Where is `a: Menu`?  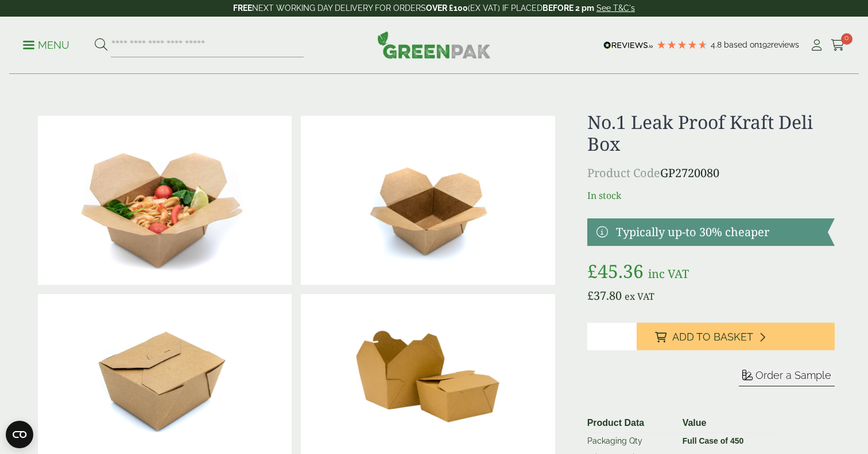
a: Menu is located at coordinates (46, 44).